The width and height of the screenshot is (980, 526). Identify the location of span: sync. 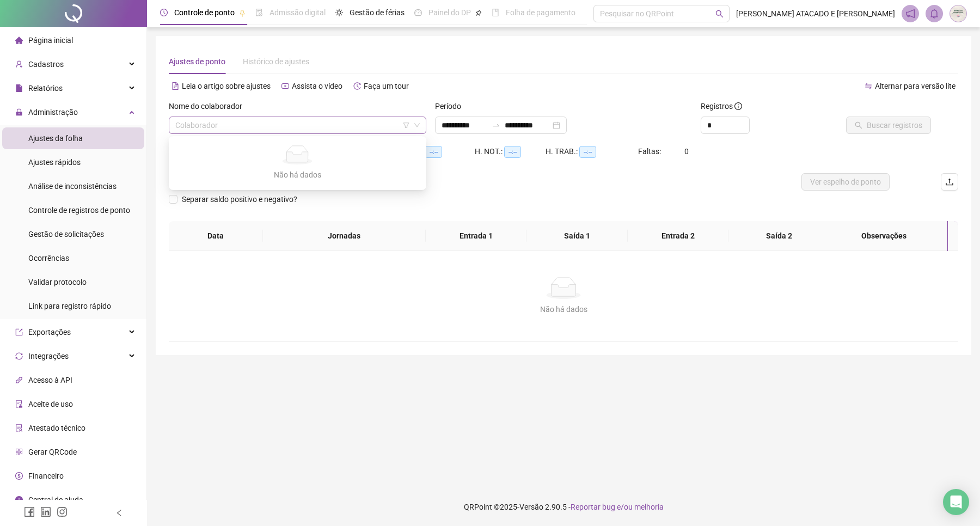
(19, 356).